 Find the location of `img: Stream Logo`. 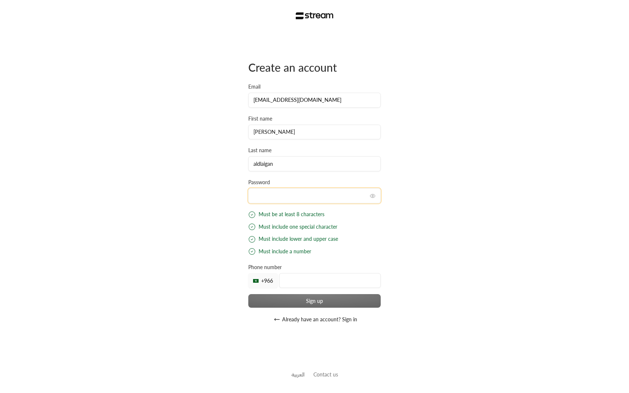

img: Stream Logo is located at coordinates (315, 16).